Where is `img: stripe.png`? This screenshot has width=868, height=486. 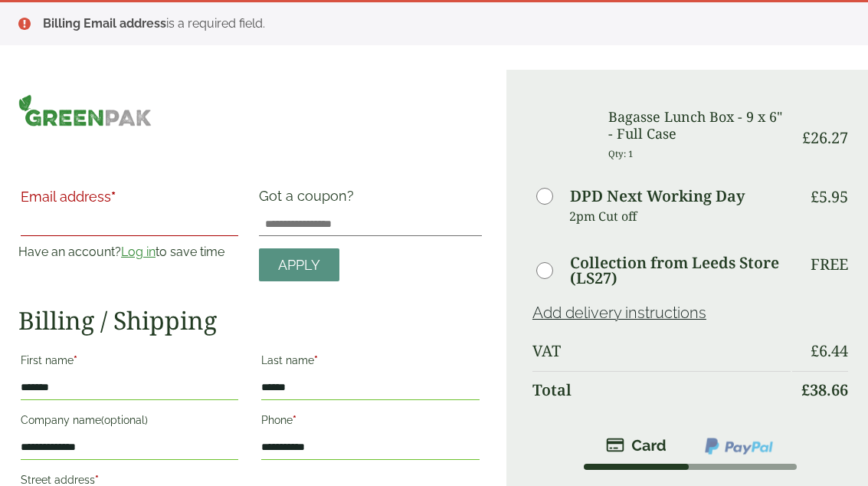
img: stripe.png is located at coordinates (636, 445).